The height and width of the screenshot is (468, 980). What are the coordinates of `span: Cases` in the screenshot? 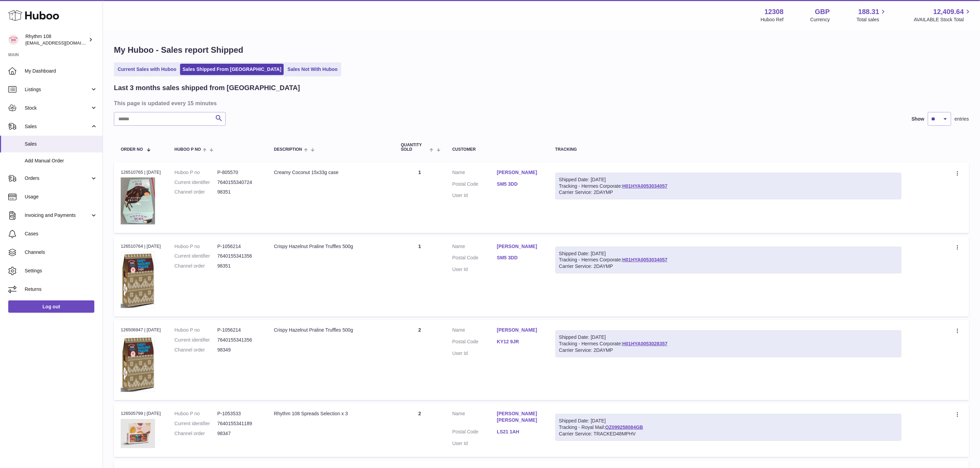 It's located at (61, 234).